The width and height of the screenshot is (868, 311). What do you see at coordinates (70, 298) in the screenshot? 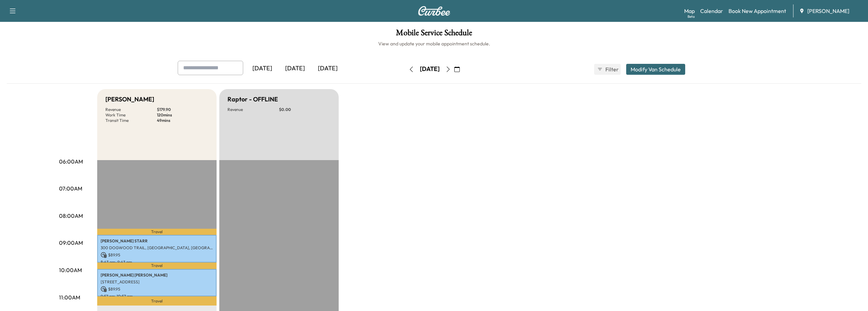
I see `p: 11:00AM` at bounding box center [70, 298].